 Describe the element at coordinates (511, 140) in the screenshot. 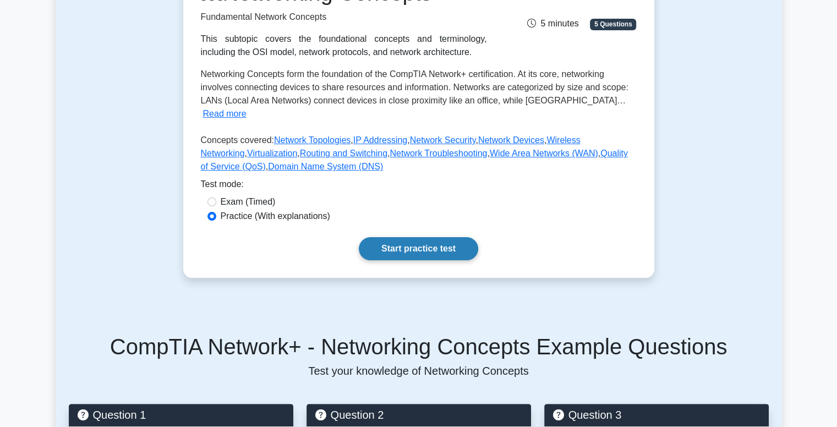

I see `a: Network Devices` at that location.